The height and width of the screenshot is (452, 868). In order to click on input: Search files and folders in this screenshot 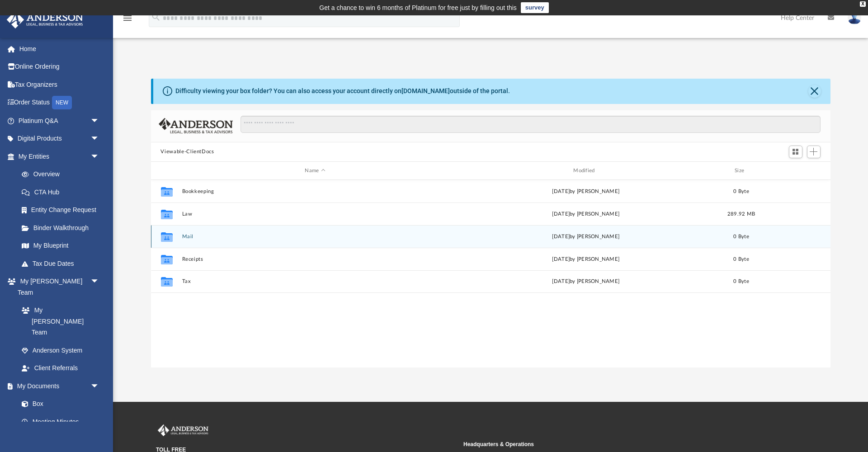, I will do `click(530, 124)`.